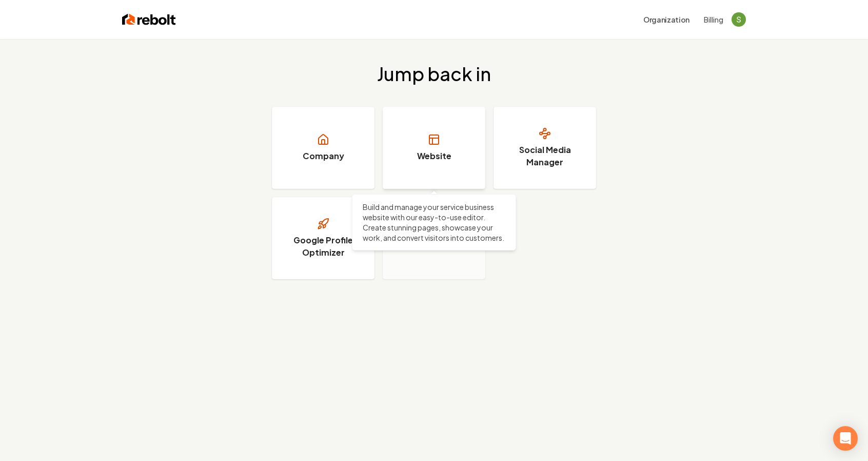  I want to click on h3: Company, so click(323, 156).